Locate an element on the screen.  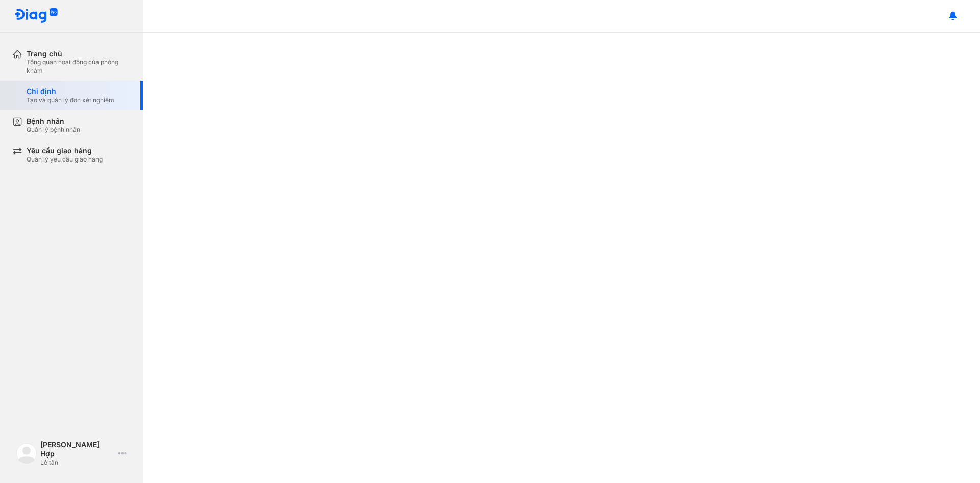
div: Quản lý bệnh nhân is located at coordinates (53, 130).